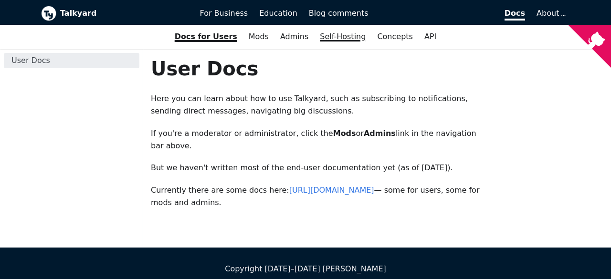  What do you see at coordinates (259, 37) in the screenshot?
I see `a: Mods` at bounding box center [259, 37].